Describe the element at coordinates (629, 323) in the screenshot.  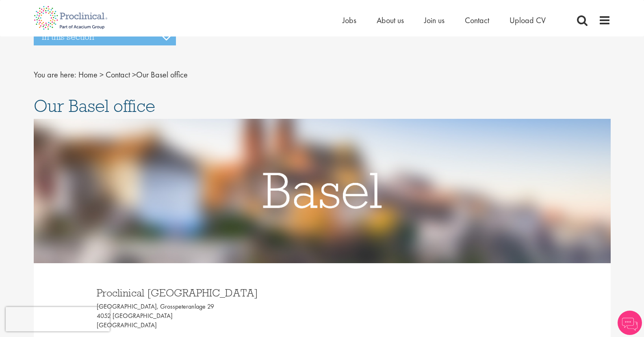
I see `img: Chatbot` at that location.